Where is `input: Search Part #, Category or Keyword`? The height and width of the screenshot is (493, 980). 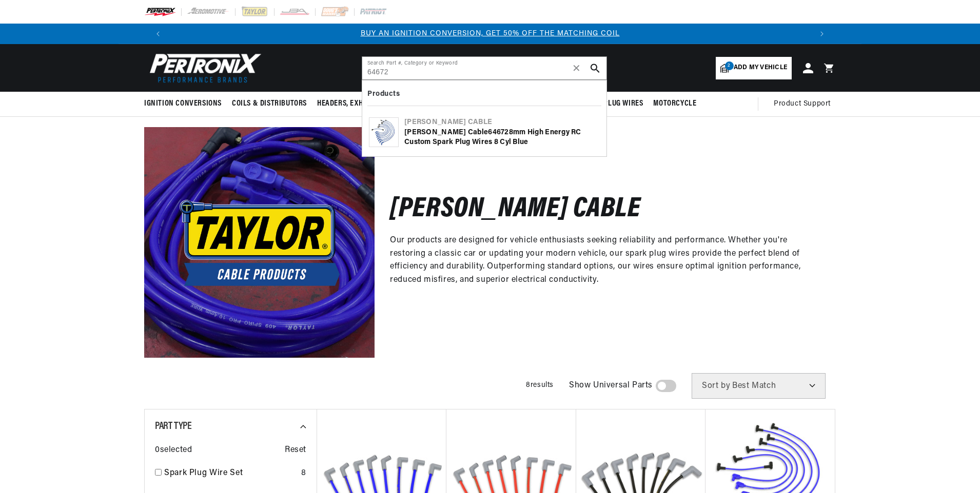
input: Search Part #, Category or Keyword is located at coordinates (484, 68).